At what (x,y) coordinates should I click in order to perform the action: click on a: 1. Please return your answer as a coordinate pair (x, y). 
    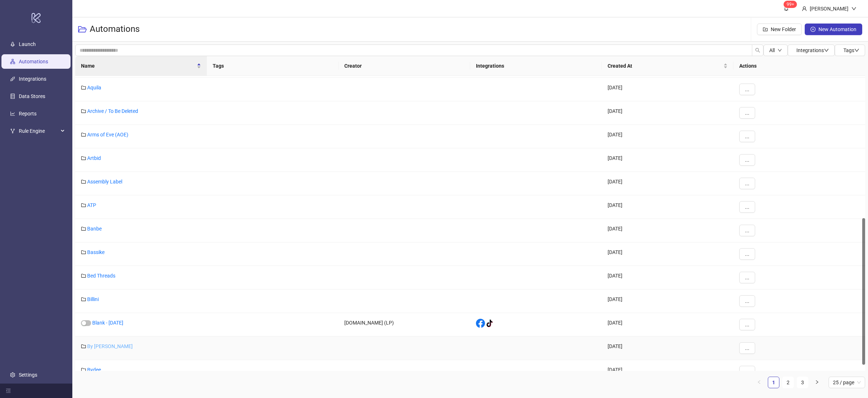
    Looking at the image, I should click on (774, 382).